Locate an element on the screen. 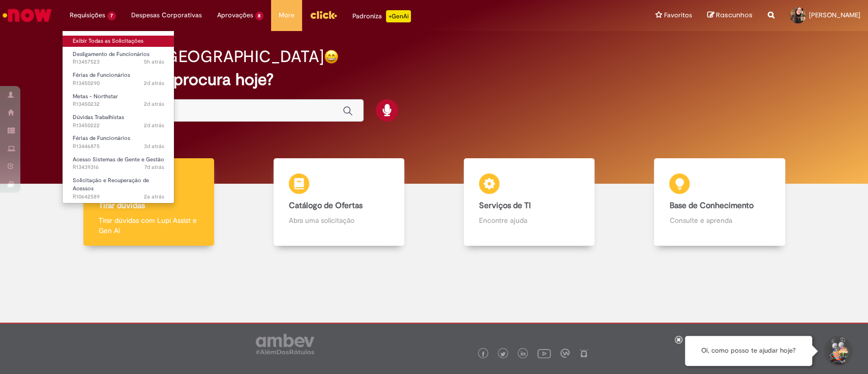 The image size is (868, 374). img: ServiceNow is located at coordinates (27, 15).